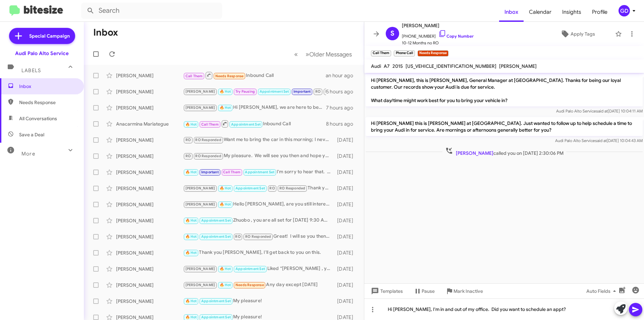 The height and width of the screenshot is (320, 644). Describe the element at coordinates (601, 140) in the screenshot. I see `span: said at` at that location.